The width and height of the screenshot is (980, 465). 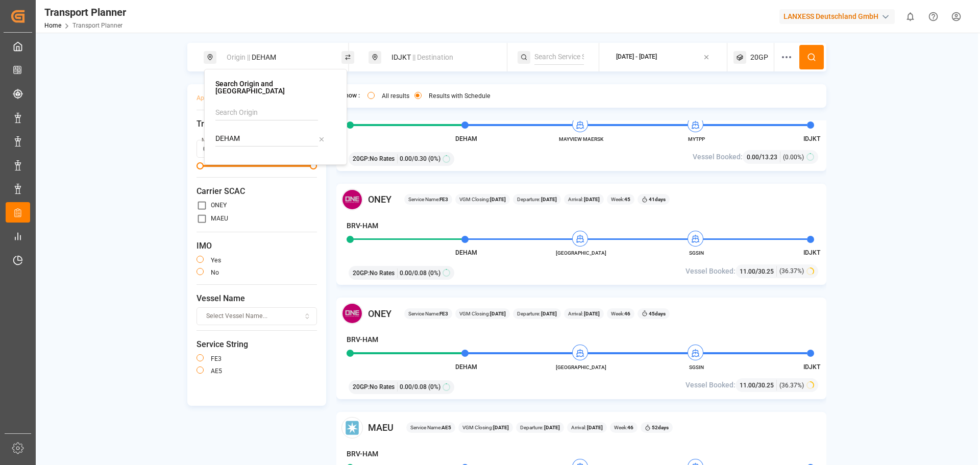 I want to click on label: Results with Schedule, so click(x=459, y=96).